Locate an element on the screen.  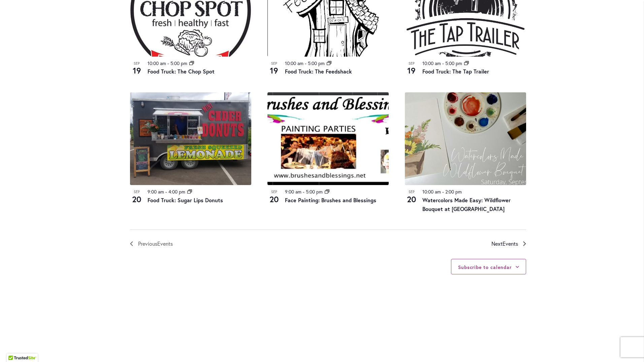
a: Face Painting: Brushes and Blessings is located at coordinates (331, 200).